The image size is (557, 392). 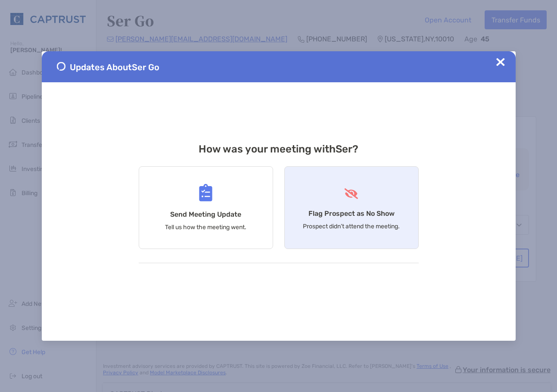 What do you see at coordinates (351, 213) in the screenshot?
I see `h4: Flag Prospect as No Show` at bounding box center [351, 213].